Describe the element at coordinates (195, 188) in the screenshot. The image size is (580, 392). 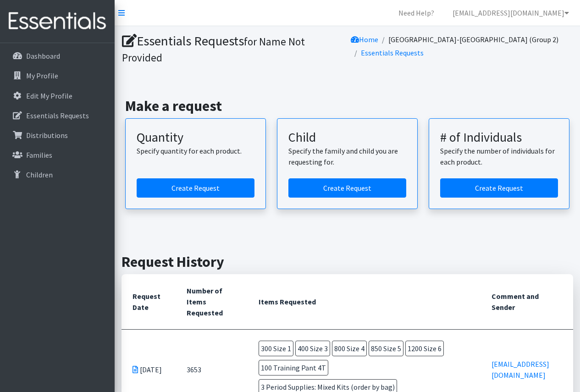
I see `a: Create a request by quantity` at that location.